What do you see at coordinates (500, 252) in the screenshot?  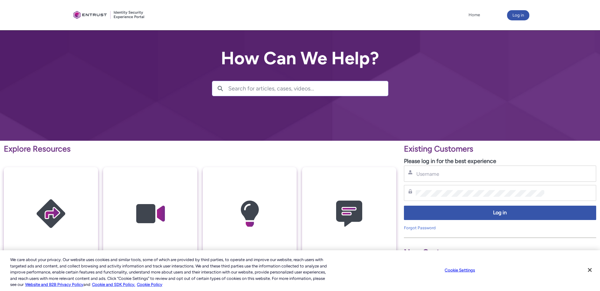 I see `p: New Customers` at bounding box center [500, 252].